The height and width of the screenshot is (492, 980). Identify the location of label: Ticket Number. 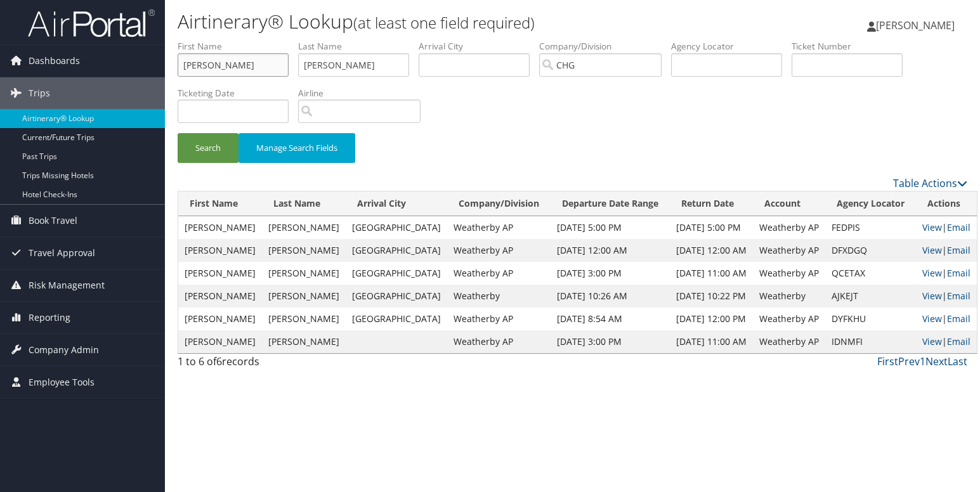
(852, 46).